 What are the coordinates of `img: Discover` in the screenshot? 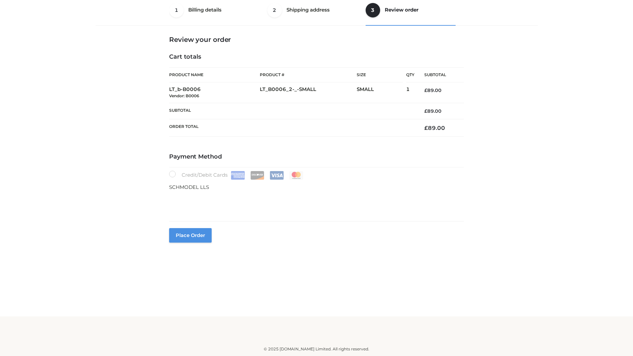 It's located at (257, 176).